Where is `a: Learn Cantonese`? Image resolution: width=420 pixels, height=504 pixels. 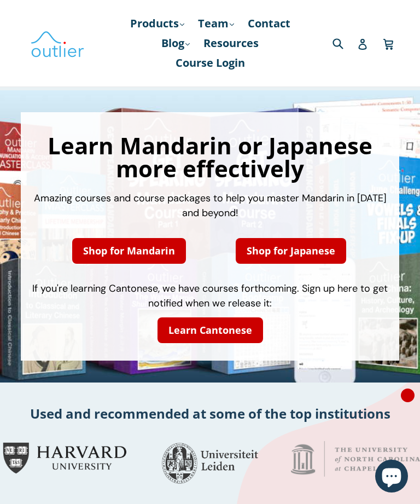 a: Learn Cantonese is located at coordinates (210, 330).